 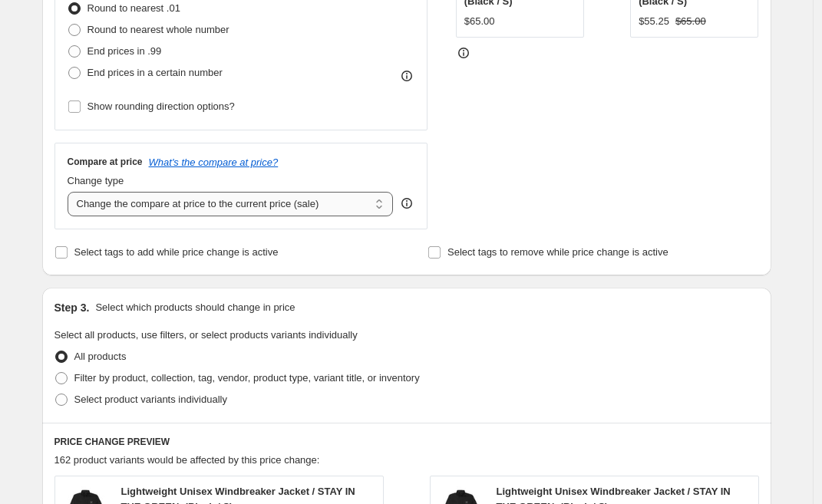 I want to click on span: All products, so click(x=101, y=355).